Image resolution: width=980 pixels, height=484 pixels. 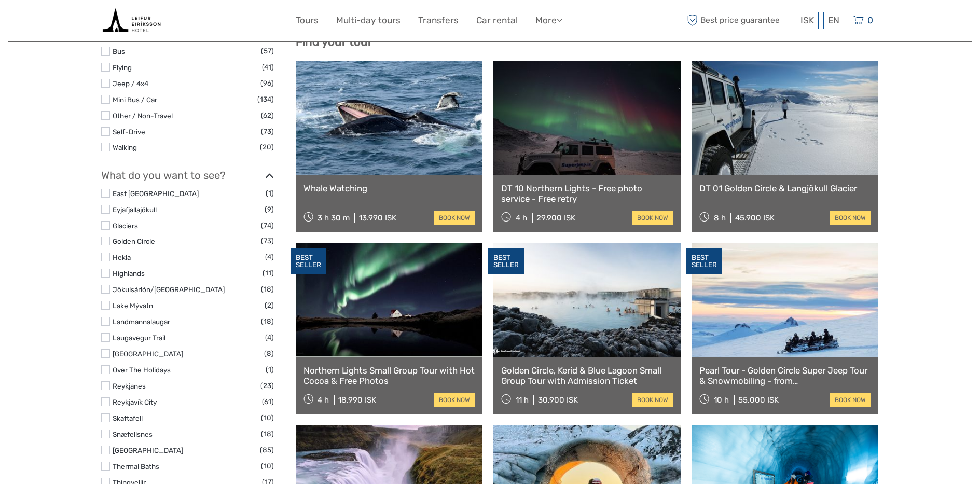 I want to click on a: Laugavegur Trail, so click(x=139, y=337).